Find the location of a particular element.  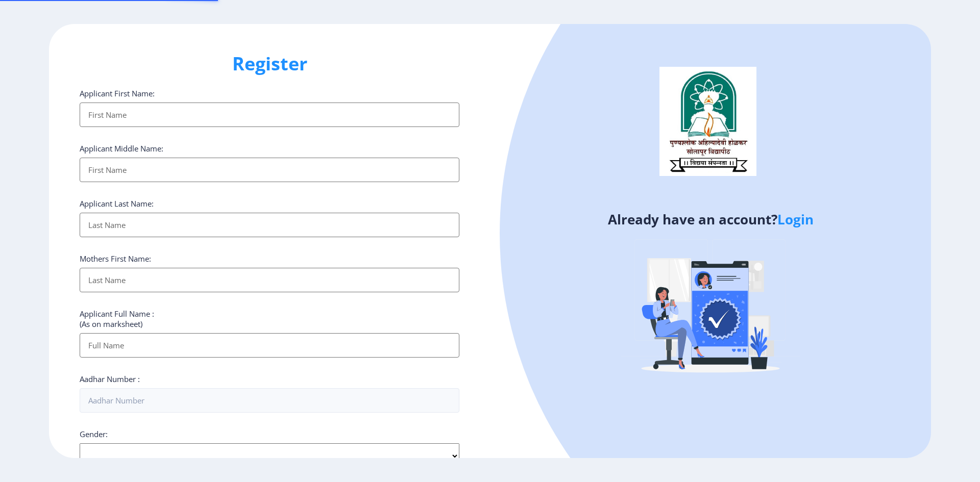

input: Aadhar Number is located at coordinates (270, 401).